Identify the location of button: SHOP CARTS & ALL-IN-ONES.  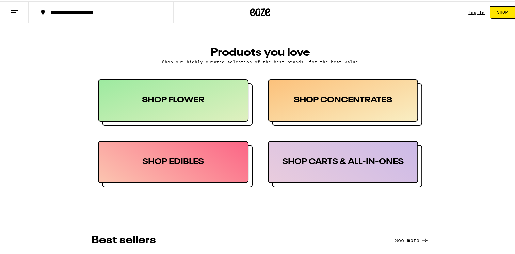
(345, 163).